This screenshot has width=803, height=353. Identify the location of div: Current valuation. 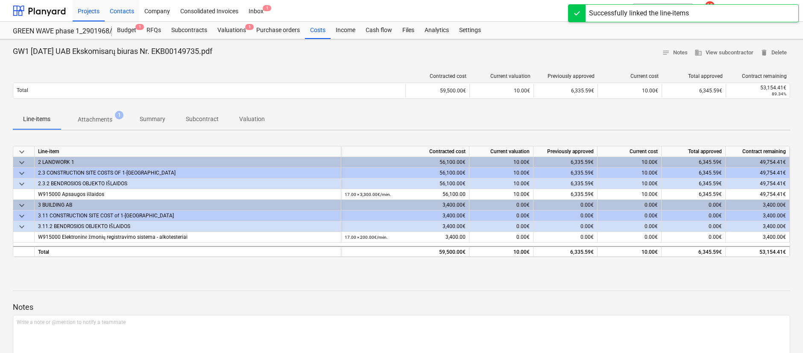
(502, 151).